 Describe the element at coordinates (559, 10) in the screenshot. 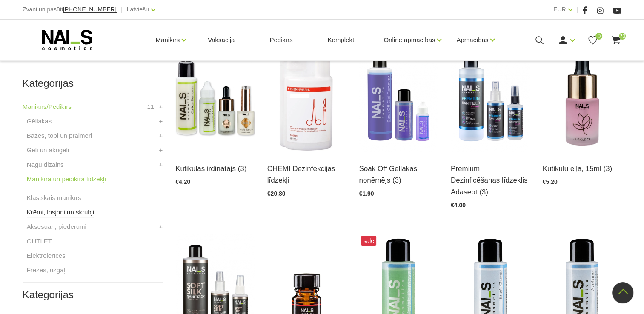

I see `a: EUR` at that location.